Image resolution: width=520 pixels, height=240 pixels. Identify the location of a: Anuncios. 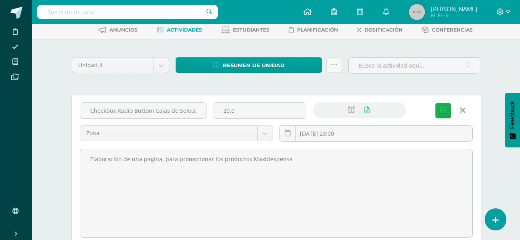
(118, 30).